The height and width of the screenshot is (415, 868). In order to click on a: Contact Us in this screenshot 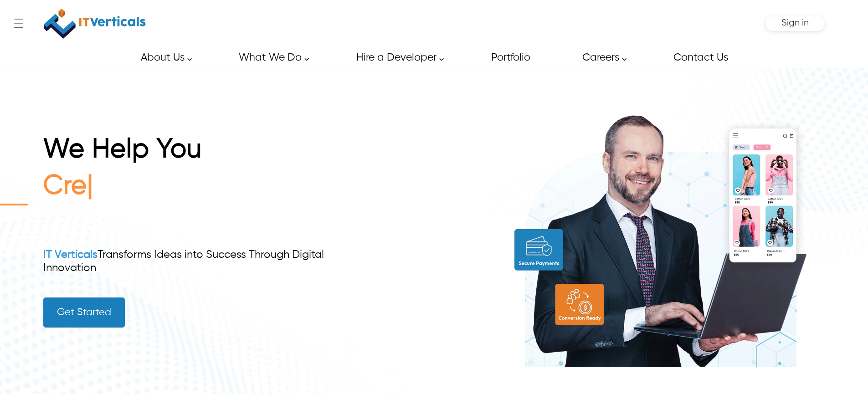, I will do `click(700, 58)`.